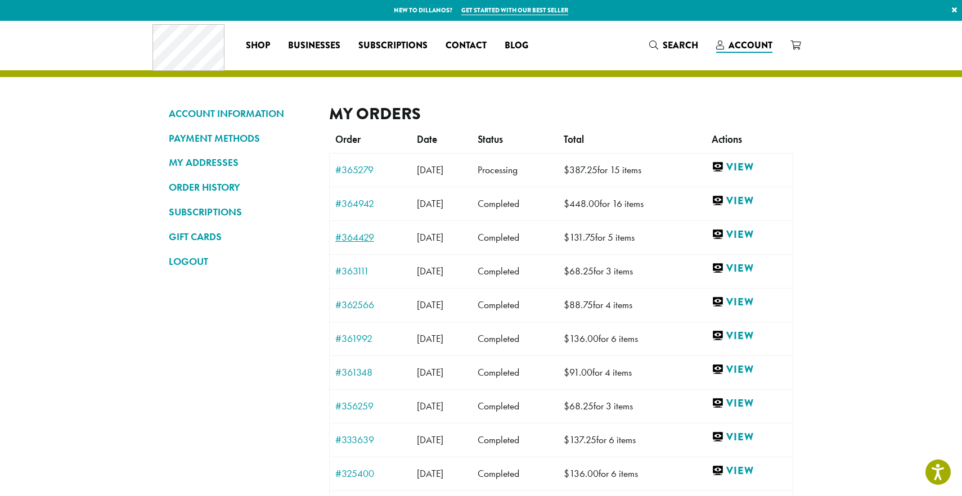 This screenshot has width=962, height=496. I want to click on span: Shop, so click(258, 46).